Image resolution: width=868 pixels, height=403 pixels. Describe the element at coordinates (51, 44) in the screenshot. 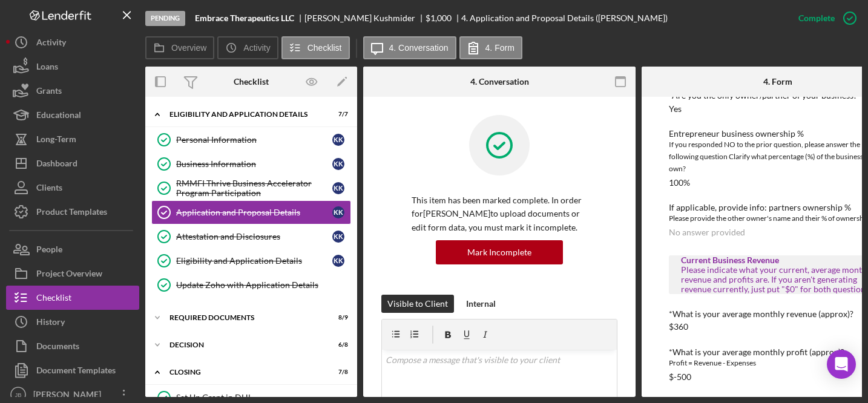

I see `div: Activity` at that location.